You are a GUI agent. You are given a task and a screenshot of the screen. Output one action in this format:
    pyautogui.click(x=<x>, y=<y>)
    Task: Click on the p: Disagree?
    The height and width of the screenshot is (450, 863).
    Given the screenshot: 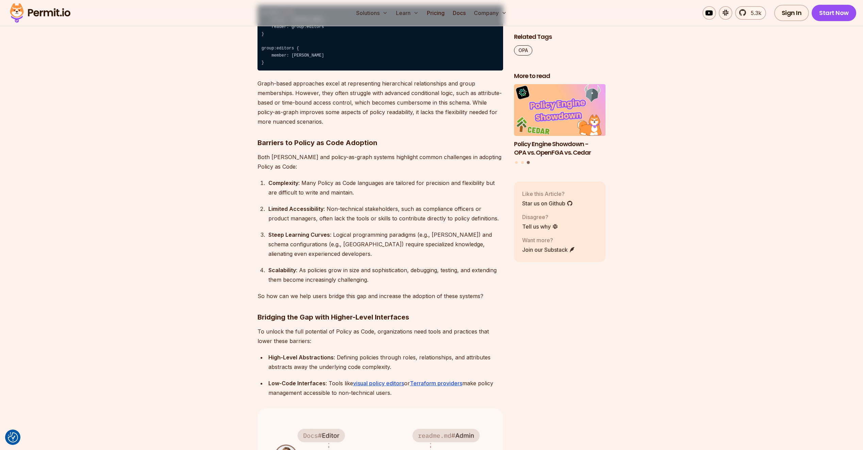 What is the action you would take?
    pyautogui.click(x=540, y=217)
    